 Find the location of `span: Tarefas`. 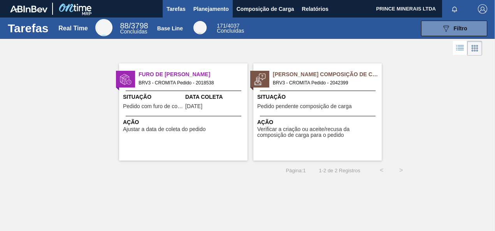

span: Tarefas is located at coordinates (176, 9).